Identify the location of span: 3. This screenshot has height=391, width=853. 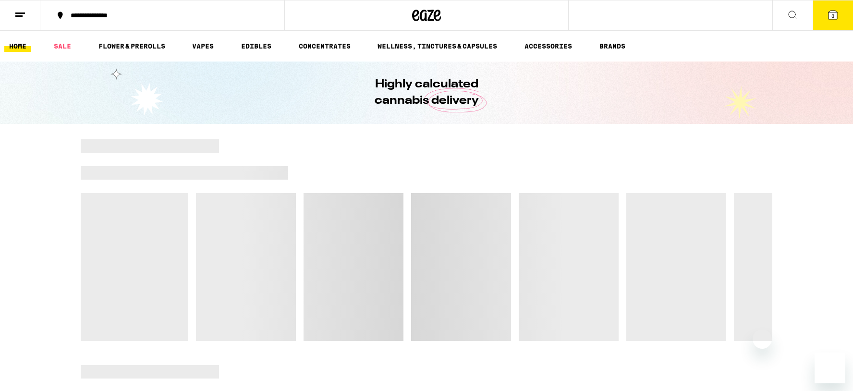
(833, 16).